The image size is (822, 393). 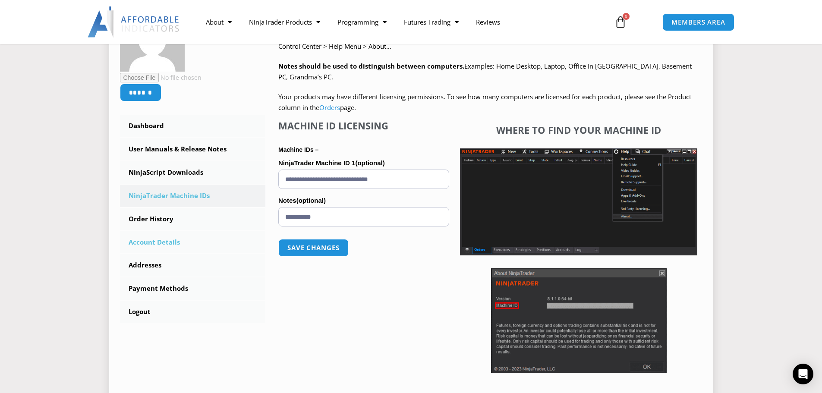 I want to click on label: NinjaTrader Machine ID 1, so click(x=364, y=163).